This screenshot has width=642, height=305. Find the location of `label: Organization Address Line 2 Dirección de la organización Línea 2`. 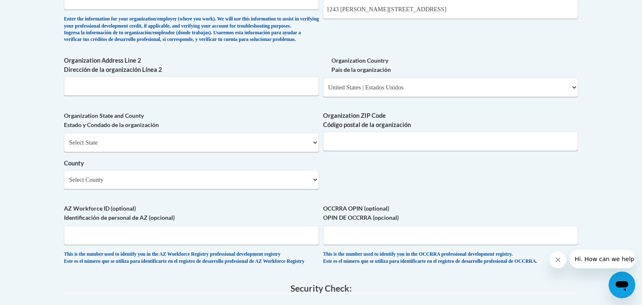

label: Organization Address Line 2 Dirección de la organización Línea 2 is located at coordinates (191, 65).